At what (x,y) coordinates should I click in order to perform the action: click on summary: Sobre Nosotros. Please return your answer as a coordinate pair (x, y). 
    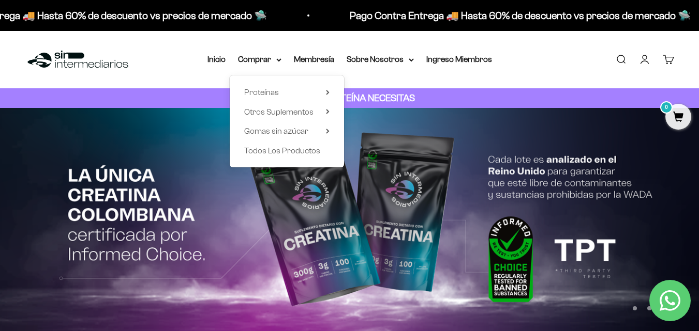
    Looking at the image, I should click on (380, 59).